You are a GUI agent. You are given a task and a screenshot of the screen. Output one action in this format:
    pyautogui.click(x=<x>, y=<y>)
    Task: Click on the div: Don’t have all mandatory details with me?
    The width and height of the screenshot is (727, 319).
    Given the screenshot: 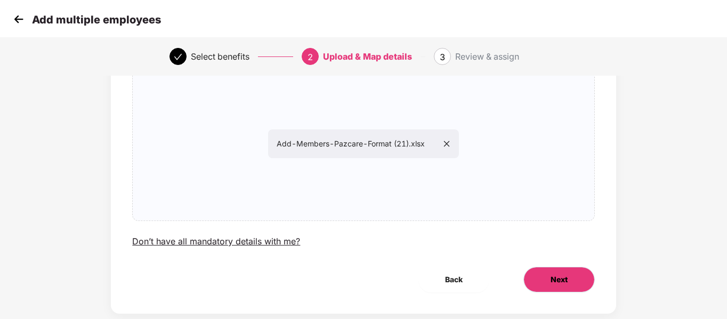 What is the action you would take?
    pyautogui.click(x=216, y=241)
    